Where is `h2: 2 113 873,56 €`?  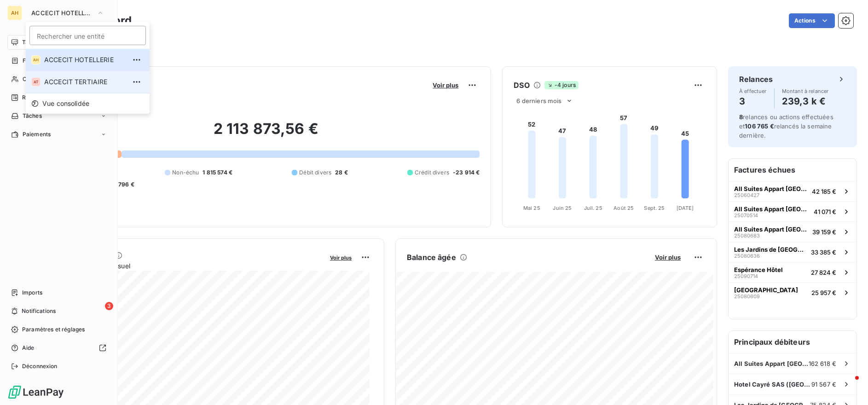
h2: 2 113 873,56 € is located at coordinates (266, 133).